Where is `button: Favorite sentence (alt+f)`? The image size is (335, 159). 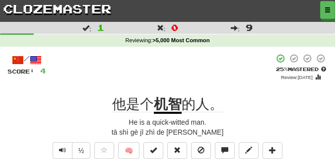 button: Favorite sentence (alt+f) is located at coordinates (104, 150).